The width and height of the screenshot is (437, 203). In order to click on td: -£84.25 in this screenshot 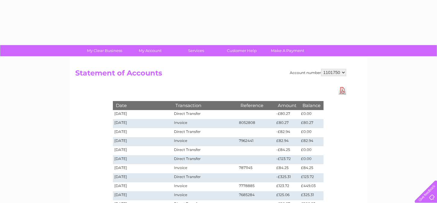, I will do `click(287, 151)`.